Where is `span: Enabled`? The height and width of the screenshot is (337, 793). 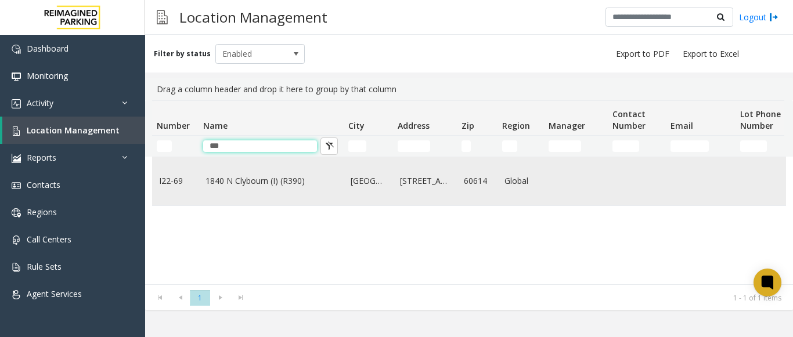
span: Enabled is located at coordinates (251, 54).